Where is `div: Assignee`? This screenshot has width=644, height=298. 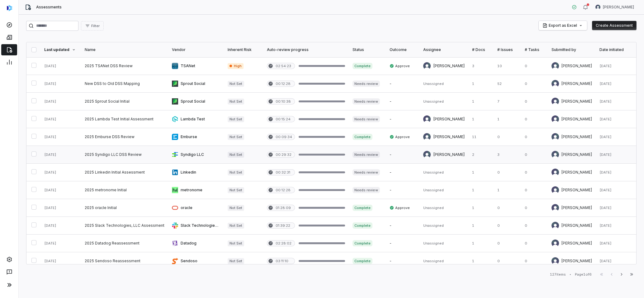 div: Assignee is located at coordinates (444, 50).